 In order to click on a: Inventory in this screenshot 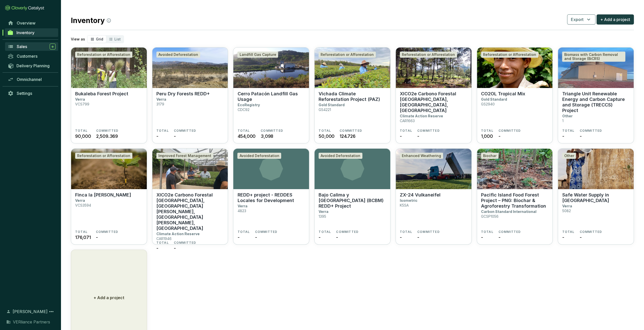, I will do `click(32, 32)`.